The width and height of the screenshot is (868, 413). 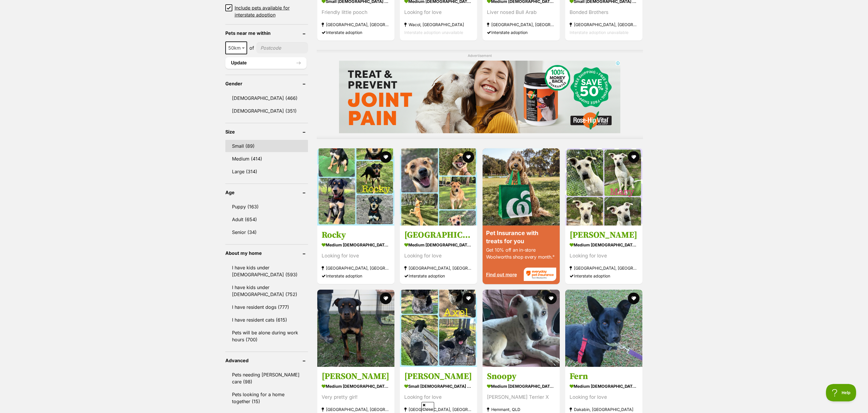 What do you see at coordinates (356, 397) in the screenshot?
I see `div: Very pretty girl!` at bounding box center [356, 397].